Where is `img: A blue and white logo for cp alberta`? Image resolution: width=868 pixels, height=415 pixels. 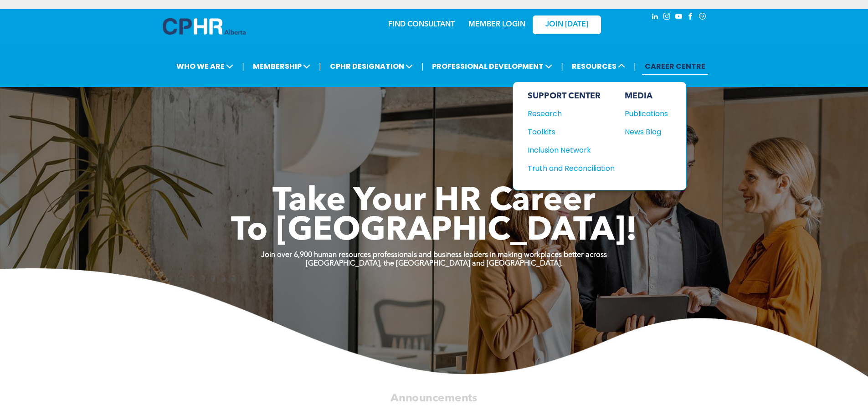
img: A blue and white logo for cp alberta is located at coordinates (204, 26).